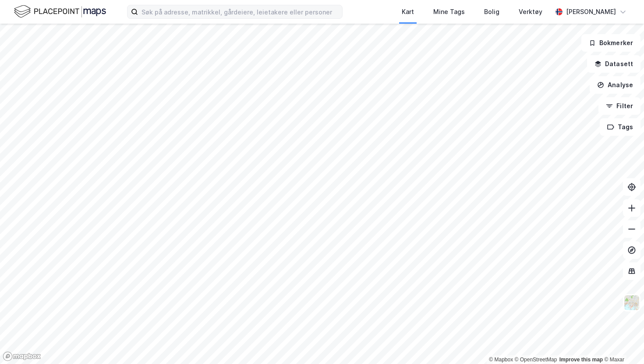 The height and width of the screenshot is (364, 644). What do you see at coordinates (449, 12) in the screenshot?
I see `div: Mine Tags` at bounding box center [449, 12].